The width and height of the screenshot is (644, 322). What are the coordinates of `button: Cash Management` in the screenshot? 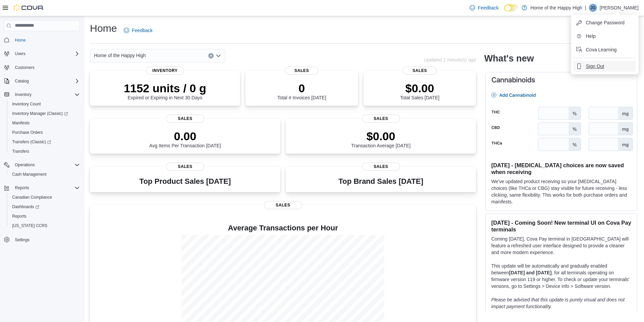 It's located at (44, 175).